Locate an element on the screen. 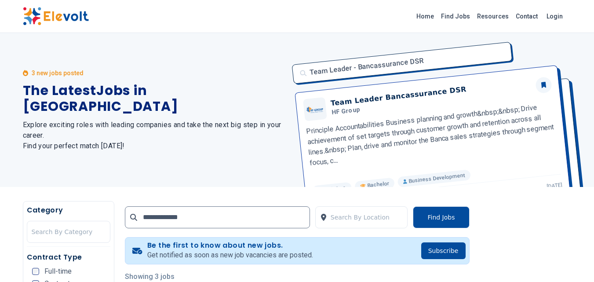 The height and width of the screenshot is (282, 594). a: Find Jobs is located at coordinates (456, 16).